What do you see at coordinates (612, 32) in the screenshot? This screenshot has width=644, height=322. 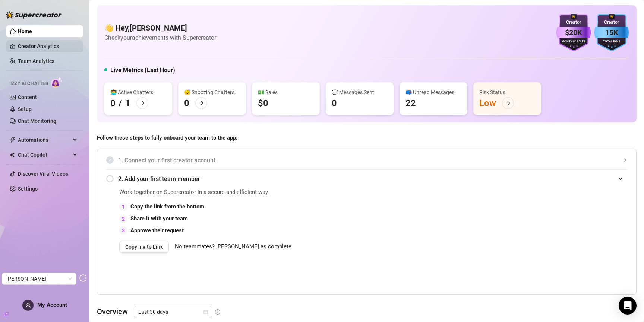 I see `div: 15K` at bounding box center [612, 32].